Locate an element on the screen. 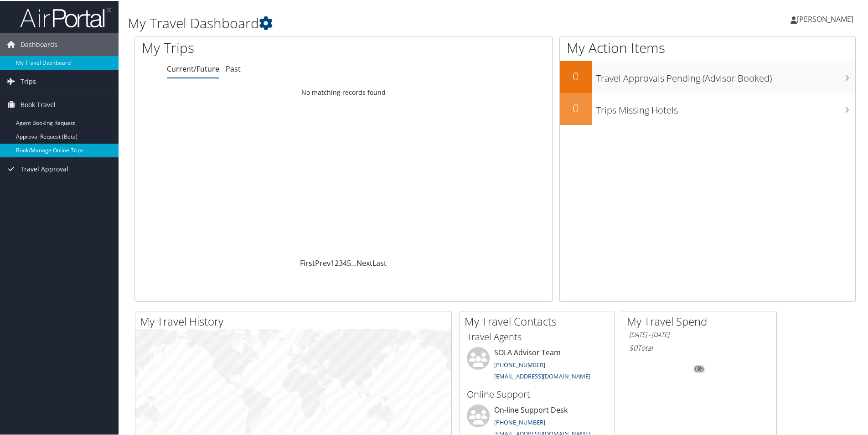 This screenshot has height=435, width=868. tspan: 0% is located at coordinates (700, 368).